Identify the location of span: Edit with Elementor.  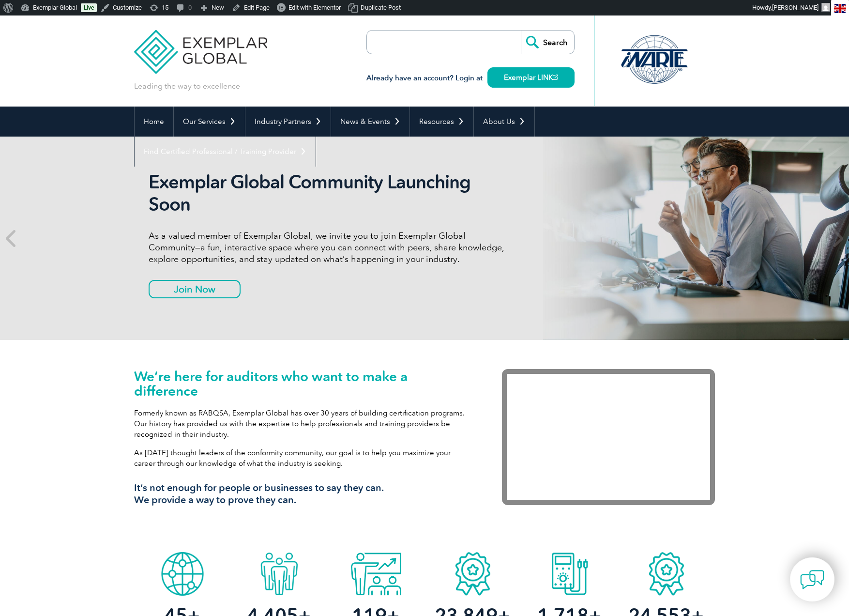
(314, 7).